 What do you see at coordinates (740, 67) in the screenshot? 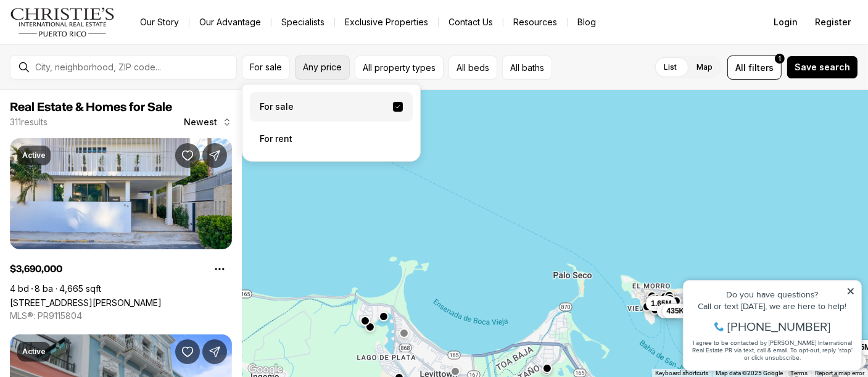
I see `span: All` at bounding box center [740, 67].